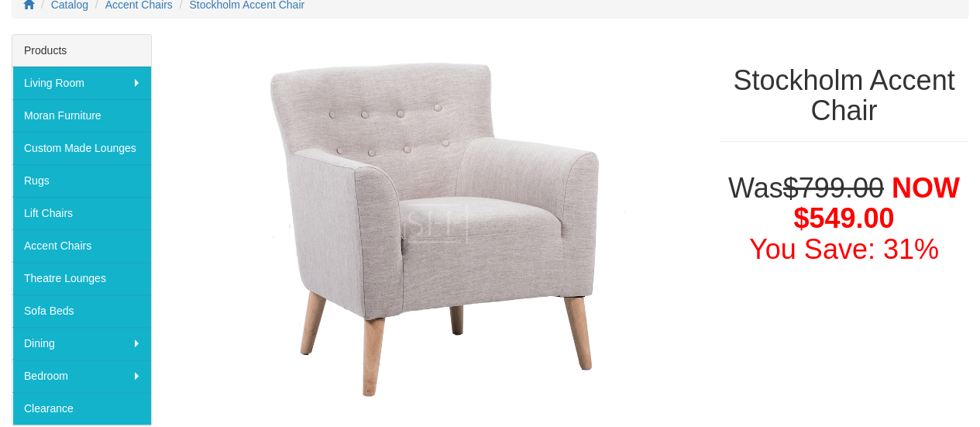 This screenshot has width=980, height=427. What do you see at coordinates (877, 203) in the screenshot?
I see `span: NOW $549.00` at bounding box center [877, 203].